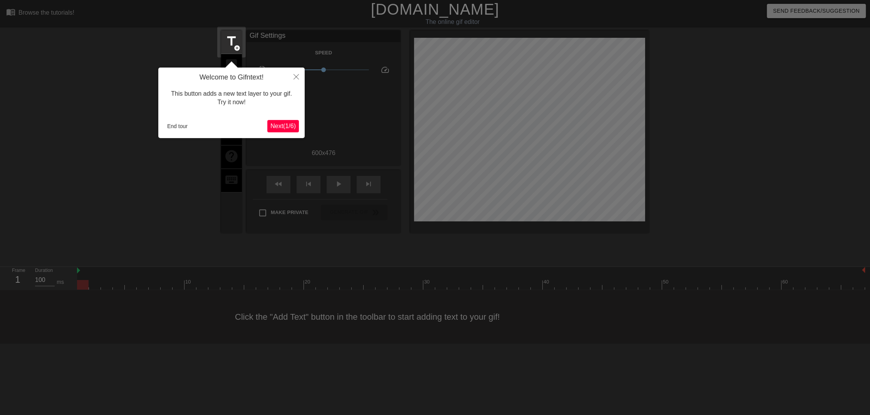  What do you see at coordinates (232, 77) in the screenshot?
I see `h4: Welcome to Gifntext!` at bounding box center [232, 77].